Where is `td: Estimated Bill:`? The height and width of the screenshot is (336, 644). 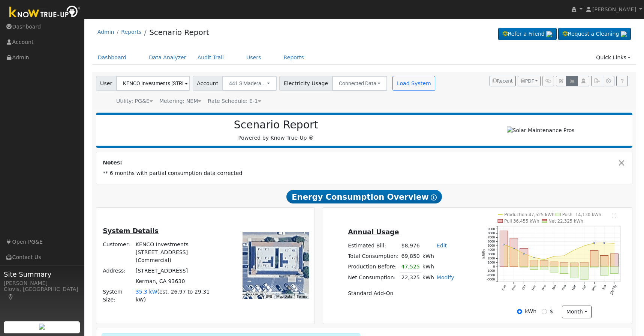 td: Estimated Bill: is located at coordinates (373, 246).